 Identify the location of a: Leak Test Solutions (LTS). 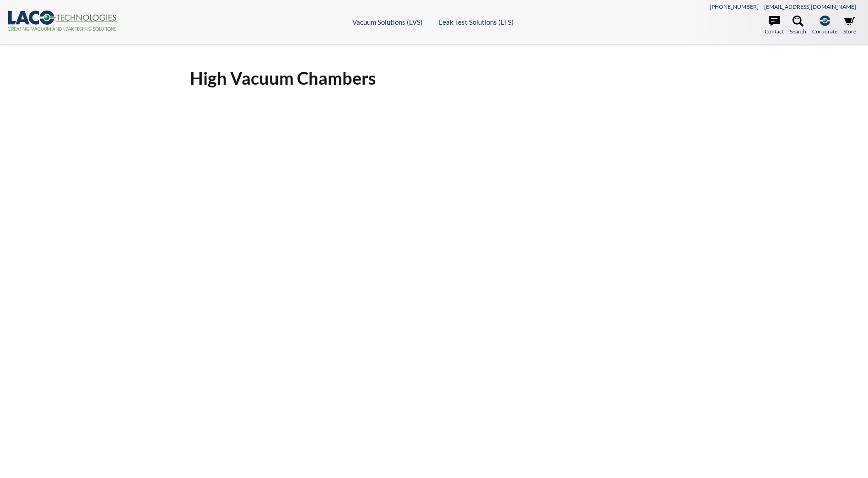
(476, 22).